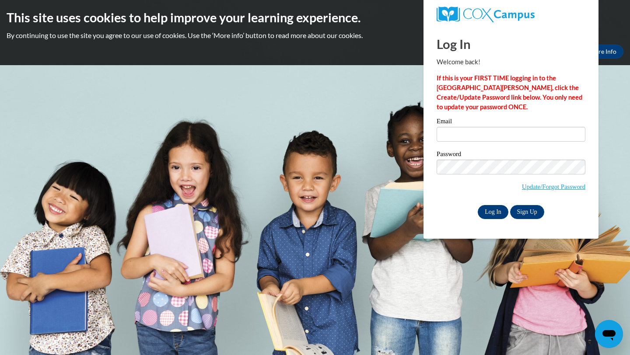 This screenshot has height=355, width=630. I want to click on input: Log In, so click(493, 212).